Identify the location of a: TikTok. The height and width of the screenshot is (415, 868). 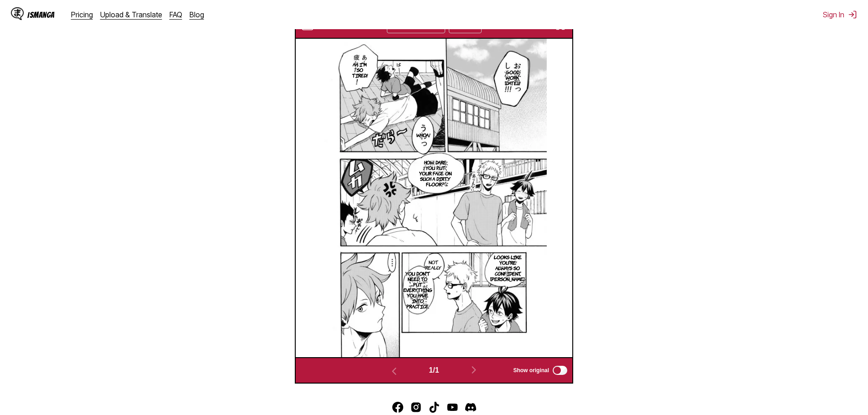
(434, 407).